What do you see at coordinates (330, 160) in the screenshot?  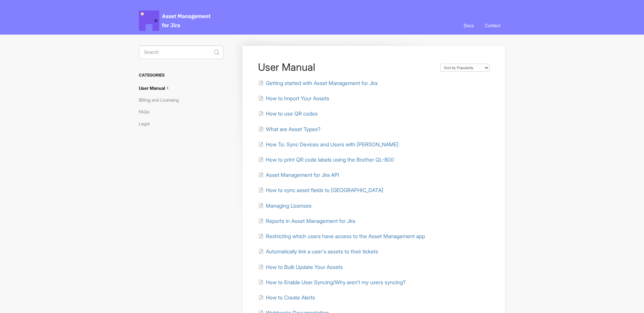 I see `span: How to print QR code labels using the Brother QL-800` at bounding box center [330, 160].